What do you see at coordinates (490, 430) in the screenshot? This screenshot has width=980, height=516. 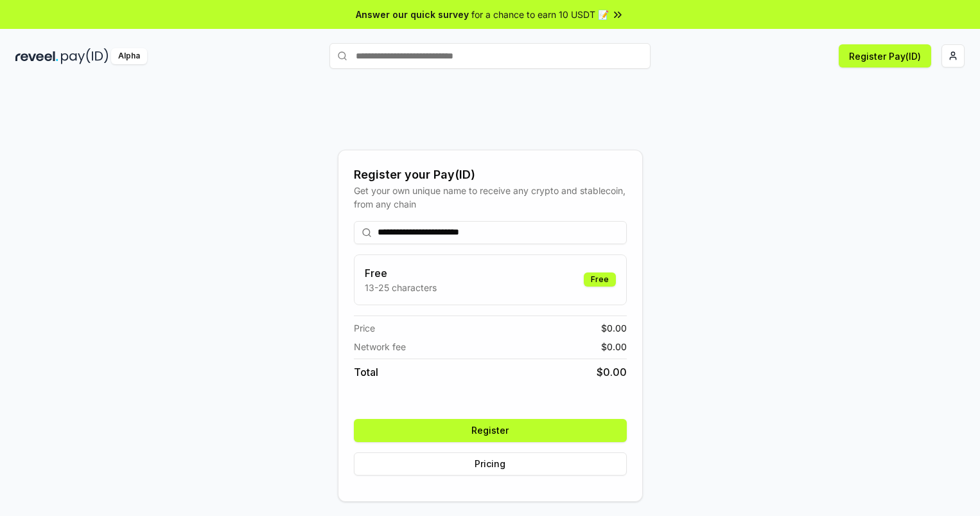 I see `button: Register` at bounding box center [490, 430].